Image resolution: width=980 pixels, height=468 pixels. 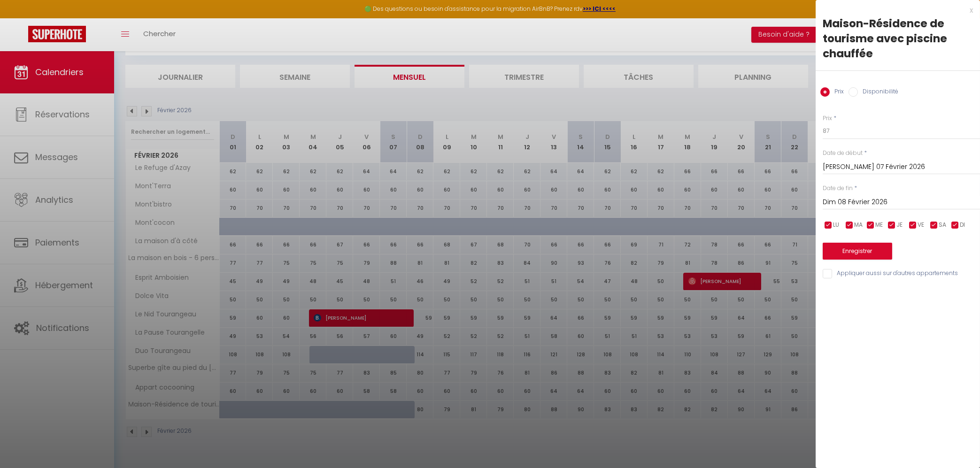 I want to click on div: x, so click(x=894, y=11).